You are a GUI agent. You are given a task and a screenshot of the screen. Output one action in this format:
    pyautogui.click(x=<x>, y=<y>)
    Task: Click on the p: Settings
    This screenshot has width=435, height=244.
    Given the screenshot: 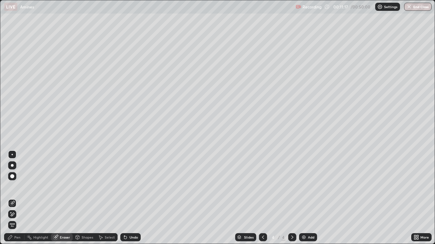 What is the action you would take?
    pyautogui.click(x=390, y=7)
    